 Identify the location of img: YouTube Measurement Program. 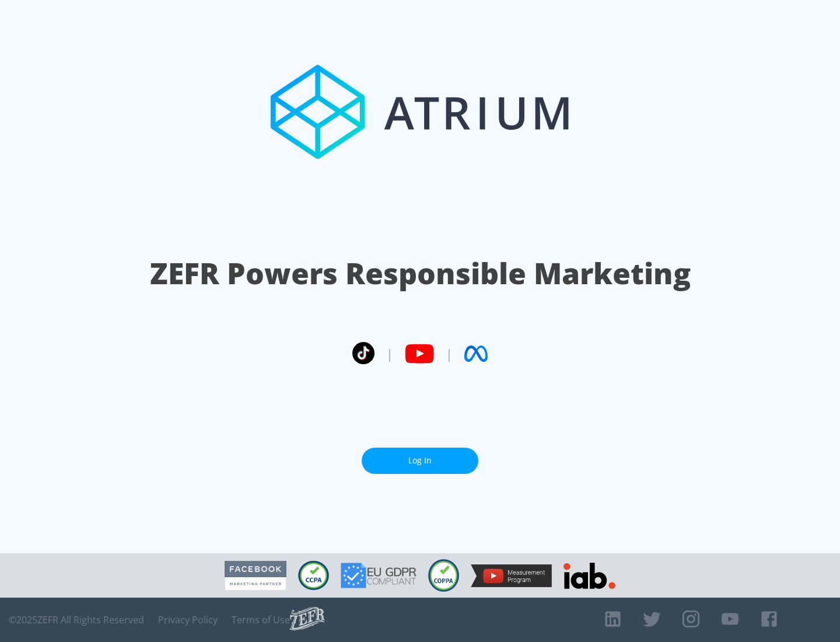
(511, 575).